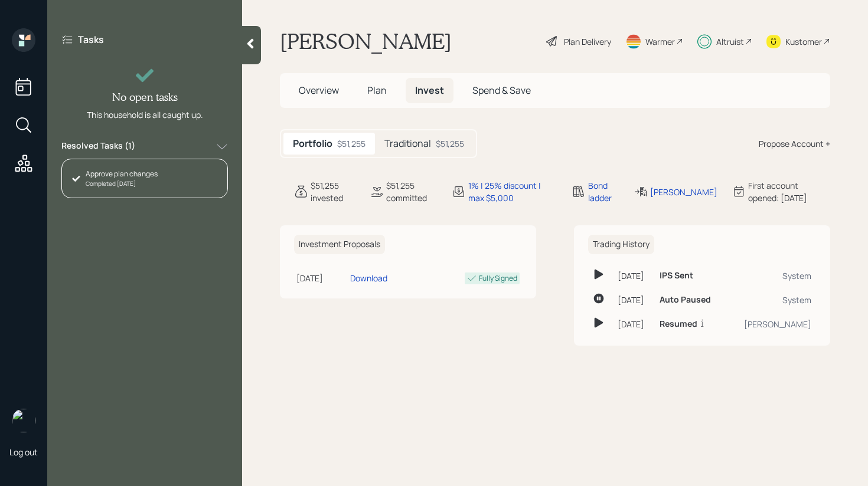 This screenshot has width=868, height=486. Describe the element at coordinates (122, 175) in the screenshot. I see `div: Approve plan changes` at that location.